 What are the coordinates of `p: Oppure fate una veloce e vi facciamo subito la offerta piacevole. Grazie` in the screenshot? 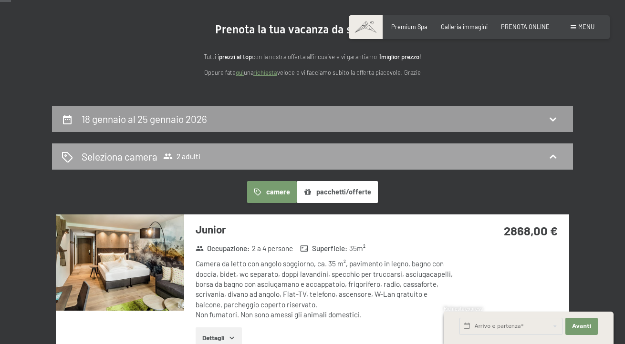 It's located at (312, 72).